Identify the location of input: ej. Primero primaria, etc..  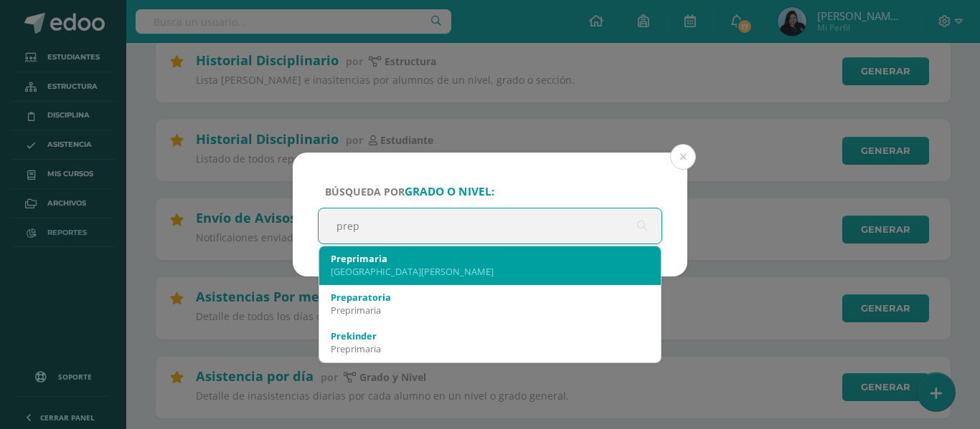
(490, 226).